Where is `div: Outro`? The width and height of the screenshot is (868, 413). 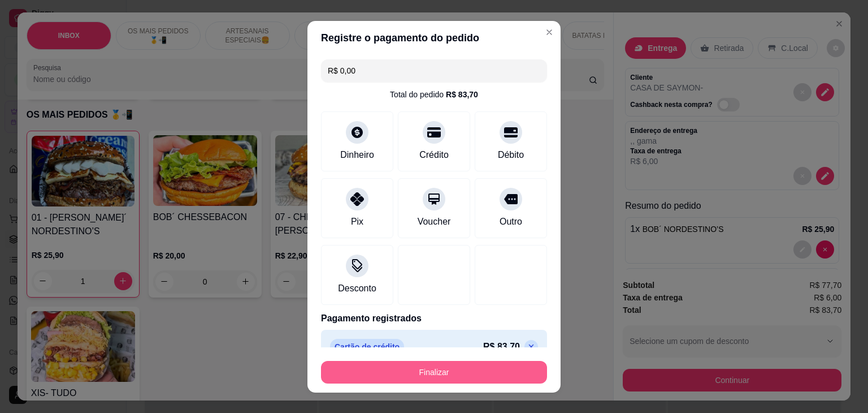 div: Outro is located at coordinates (511, 222).